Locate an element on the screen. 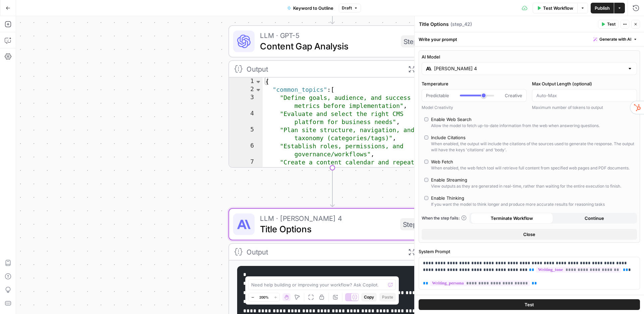  span: Draft is located at coordinates (347, 8).